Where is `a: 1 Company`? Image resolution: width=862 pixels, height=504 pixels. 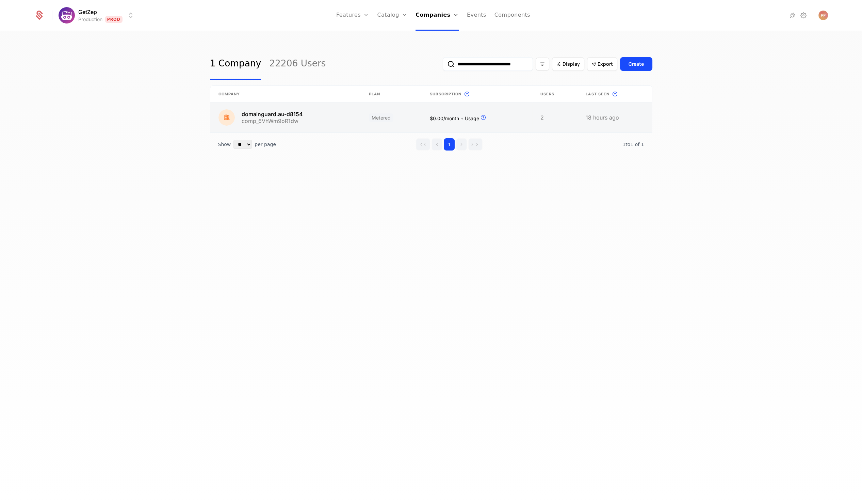
a: 1 Company is located at coordinates (236, 64).